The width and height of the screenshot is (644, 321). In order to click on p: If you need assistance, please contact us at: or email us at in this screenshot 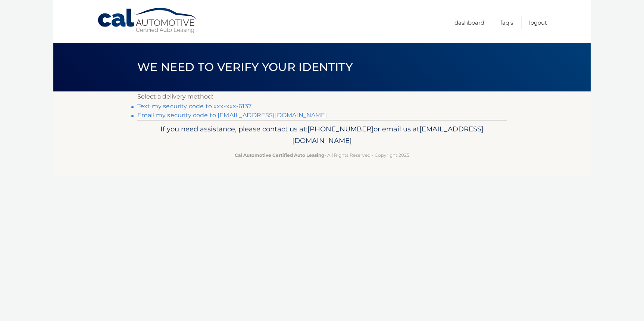, I will do `click(322, 135)`.